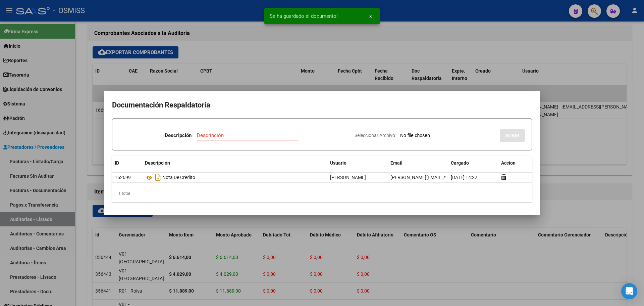  I want to click on datatable-header-cell: Email, so click(418, 163).